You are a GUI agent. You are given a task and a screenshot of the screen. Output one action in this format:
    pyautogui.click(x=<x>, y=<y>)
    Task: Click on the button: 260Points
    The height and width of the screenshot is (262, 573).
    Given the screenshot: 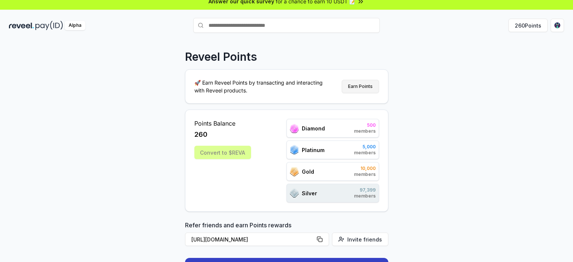 What is the action you would take?
    pyautogui.click(x=528, y=25)
    